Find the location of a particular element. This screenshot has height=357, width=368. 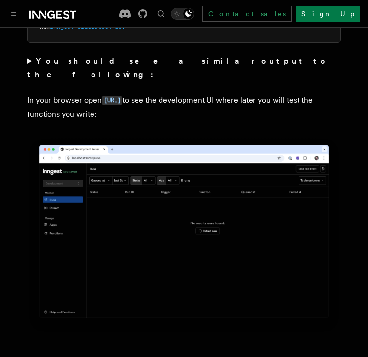

summary: You should see a similar output to the following: is located at coordinates (184, 68).